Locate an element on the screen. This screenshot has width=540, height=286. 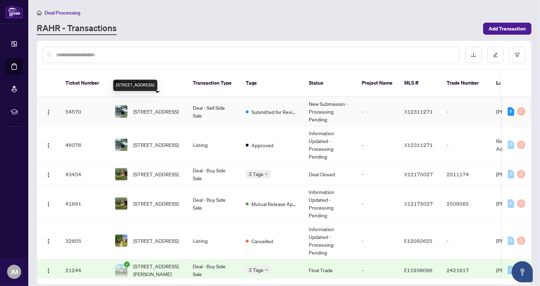
th: Property Address is located at coordinates (148, 83).